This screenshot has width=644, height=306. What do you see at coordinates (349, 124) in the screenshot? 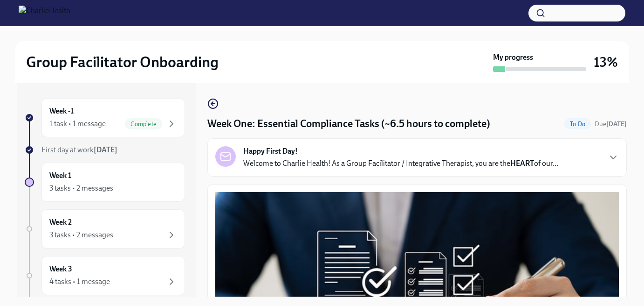
I see `h4: Week One: Essential Compliance Tasks (~6.5 hours to complete)` at bounding box center [349, 124].